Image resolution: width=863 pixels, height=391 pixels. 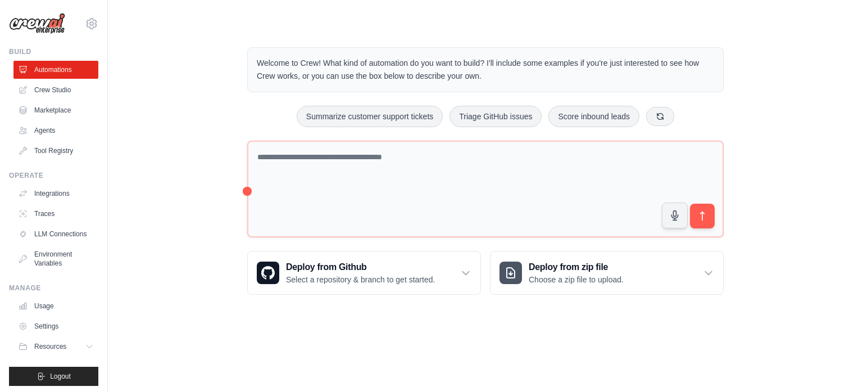 I want to click on button: Triage GitHub issues, so click(x=496, y=116).